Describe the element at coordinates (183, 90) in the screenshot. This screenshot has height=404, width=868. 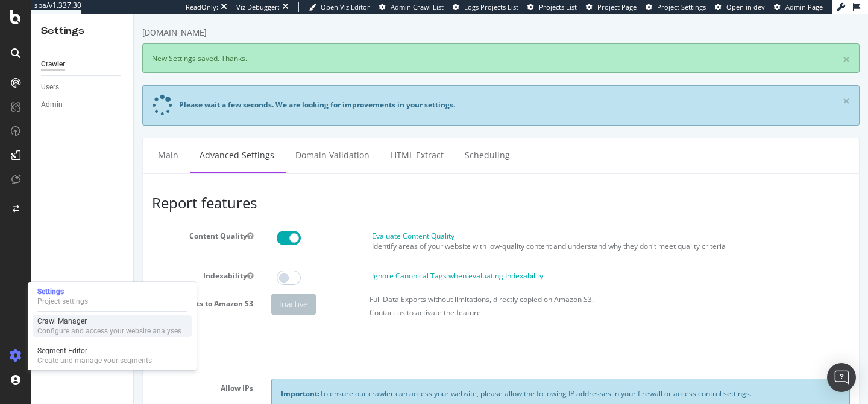
I see `div: Please wait a few seconds. We are looking for improvements in your settings.` at that location.